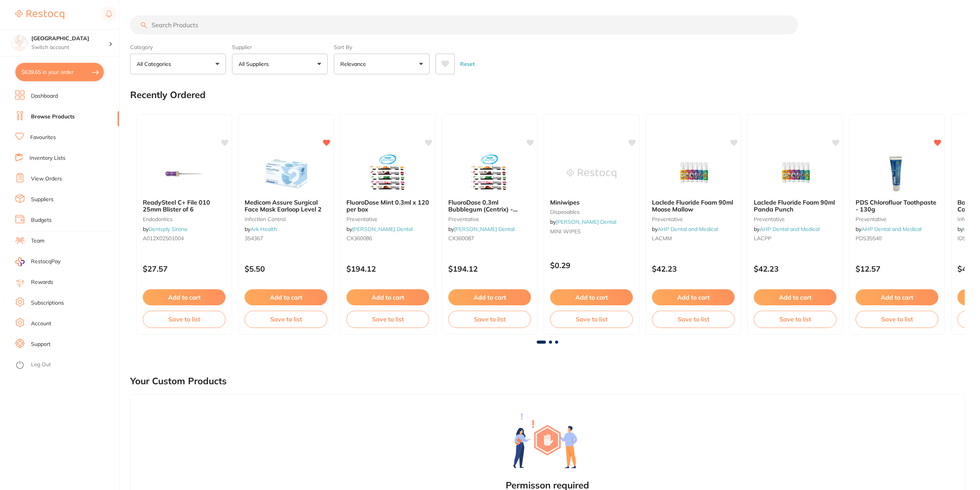  Describe the element at coordinates (184, 219) in the screenshot. I see `small: endodontics` at that location.